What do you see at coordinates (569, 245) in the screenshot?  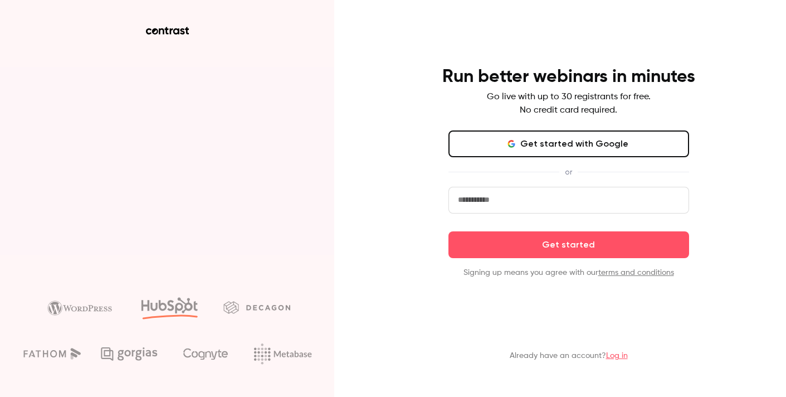 I see `button: Get started` at bounding box center [569, 245].